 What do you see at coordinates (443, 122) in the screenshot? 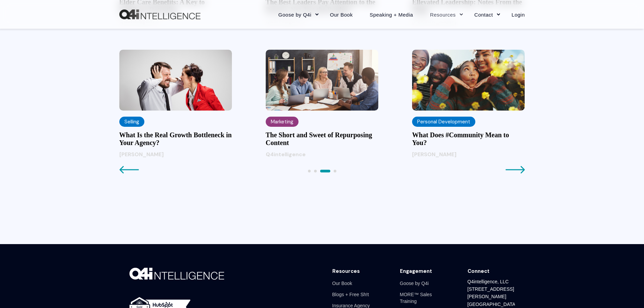
I see `label: Personal Development` at bounding box center [443, 122].